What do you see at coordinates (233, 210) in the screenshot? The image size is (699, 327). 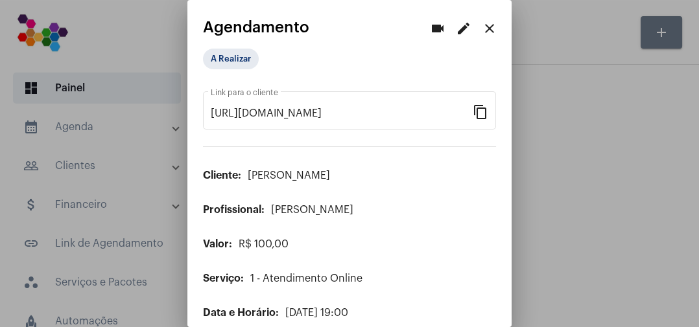 I see `span: Profissional:` at bounding box center [233, 210].